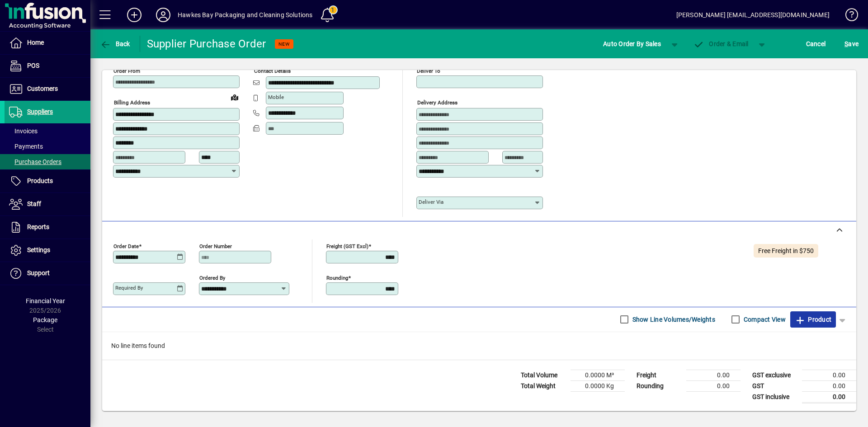 This screenshot has width=868, height=427. I want to click on span: Financial Year, so click(45, 301).